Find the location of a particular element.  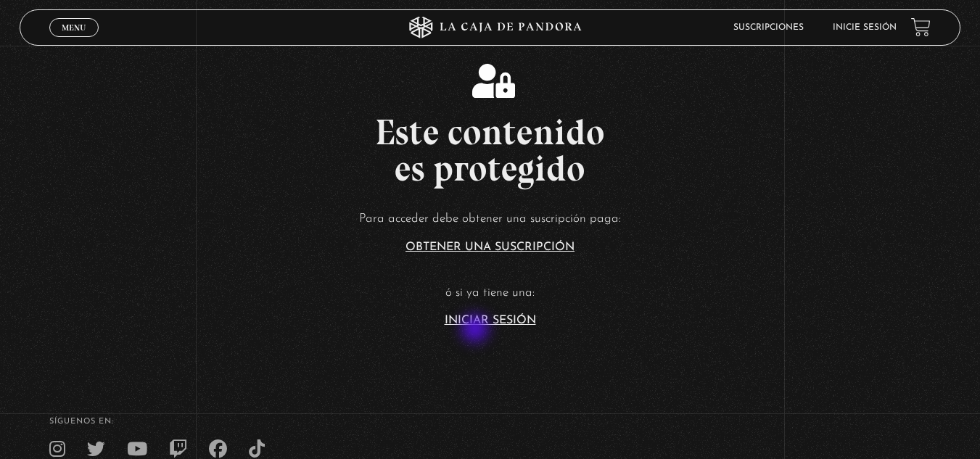

a: Obtener una suscripción is located at coordinates (490, 248).